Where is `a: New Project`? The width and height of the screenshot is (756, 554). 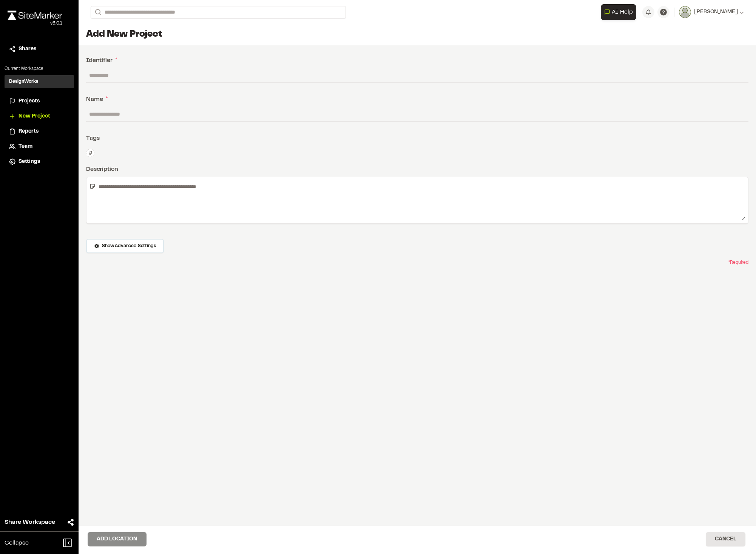
a: New Project is located at coordinates (39, 116).